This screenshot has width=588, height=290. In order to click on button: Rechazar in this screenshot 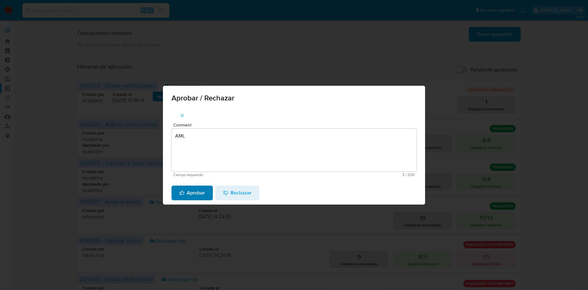, I will do `click(238, 193)`.